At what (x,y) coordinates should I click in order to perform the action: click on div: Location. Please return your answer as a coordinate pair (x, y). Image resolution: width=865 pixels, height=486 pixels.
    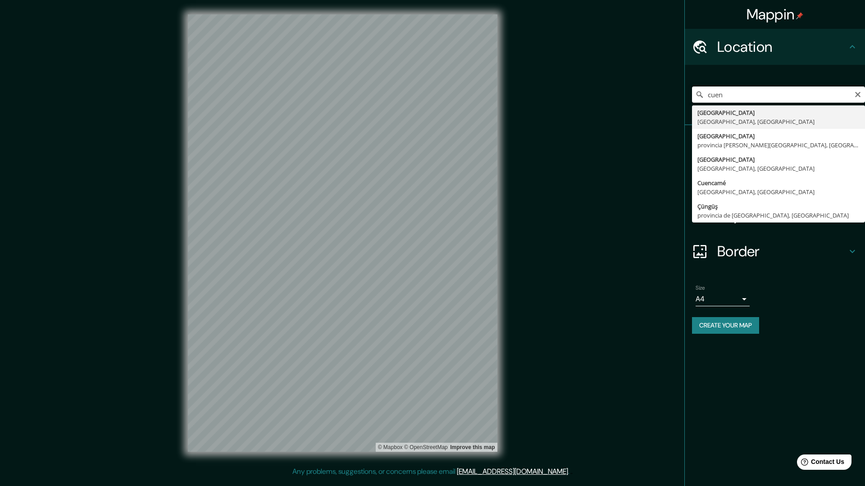
    Looking at the image, I should click on (775, 47).